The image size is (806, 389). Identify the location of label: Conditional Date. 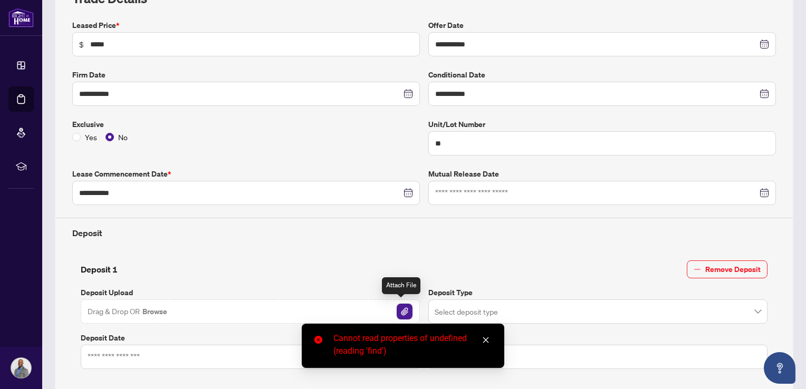
(602, 75).